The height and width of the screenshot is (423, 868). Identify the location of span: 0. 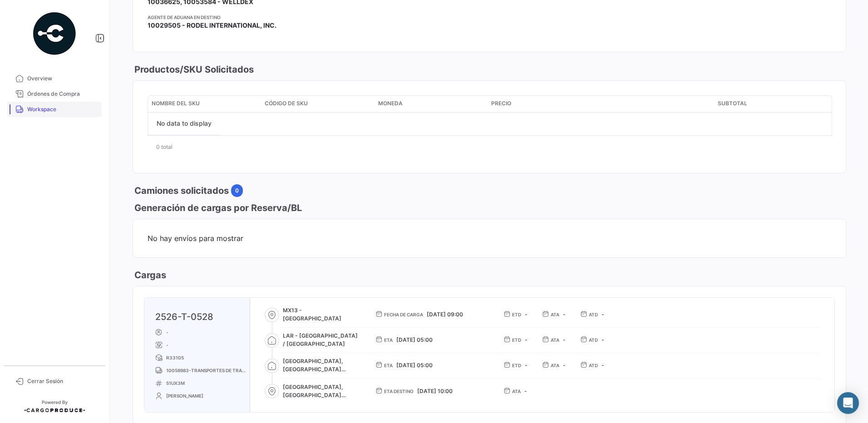
(237, 190).